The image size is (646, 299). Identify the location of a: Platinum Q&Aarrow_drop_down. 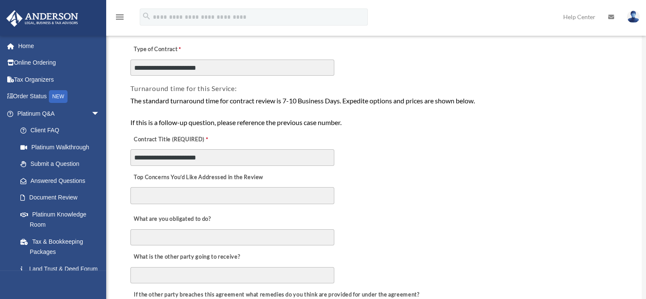
(59, 113).